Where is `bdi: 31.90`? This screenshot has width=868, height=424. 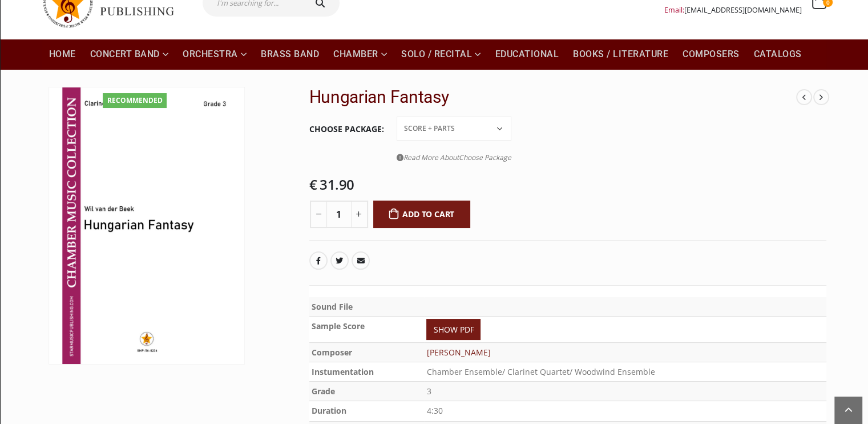 bdi: 31.90 is located at coordinates (332, 184).